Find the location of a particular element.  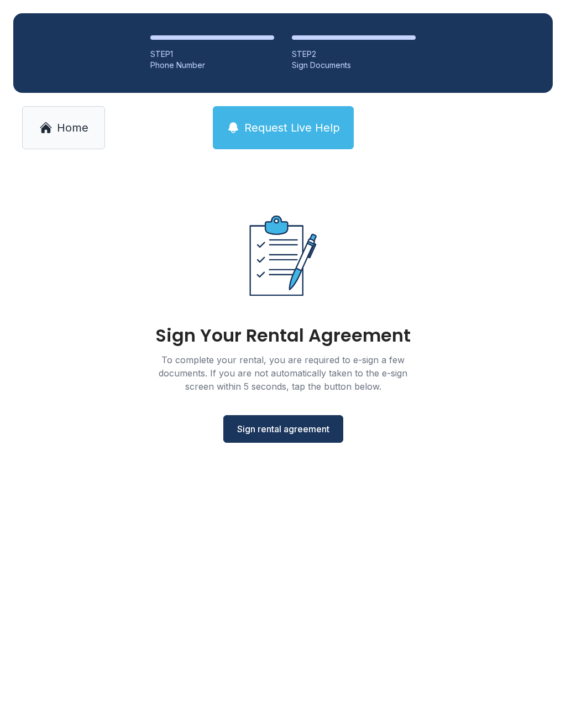

div: Sign Documents is located at coordinates (354, 65).